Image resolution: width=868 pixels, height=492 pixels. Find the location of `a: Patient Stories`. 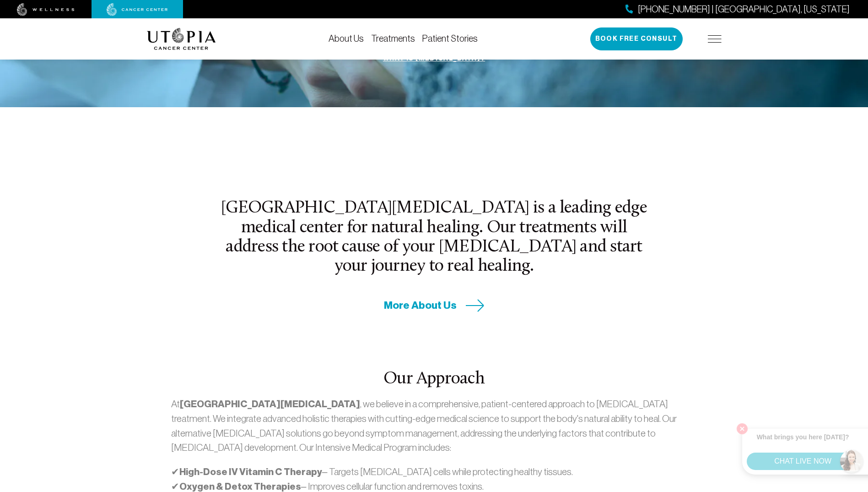

a: Patient Stories is located at coordinates (450, 39).